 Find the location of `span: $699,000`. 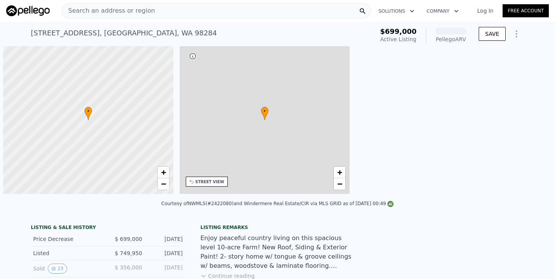

span: $699,000 is located at coordinates (398, 31).